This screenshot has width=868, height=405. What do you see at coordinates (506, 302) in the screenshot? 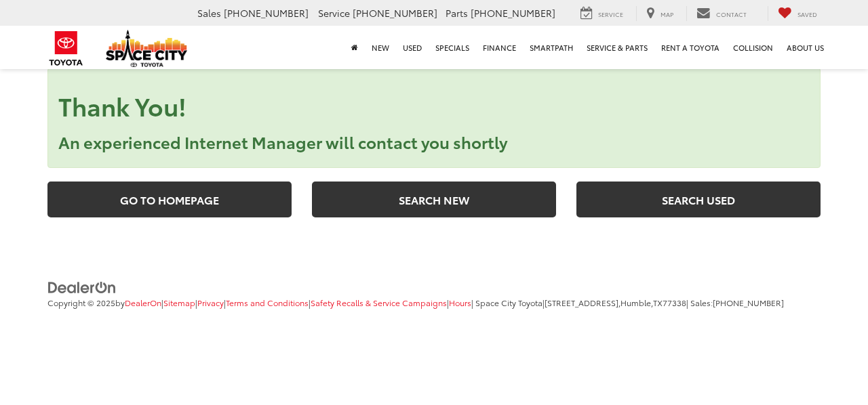
I see `span: | Space City Toyota` at bounding box center [506, 302].